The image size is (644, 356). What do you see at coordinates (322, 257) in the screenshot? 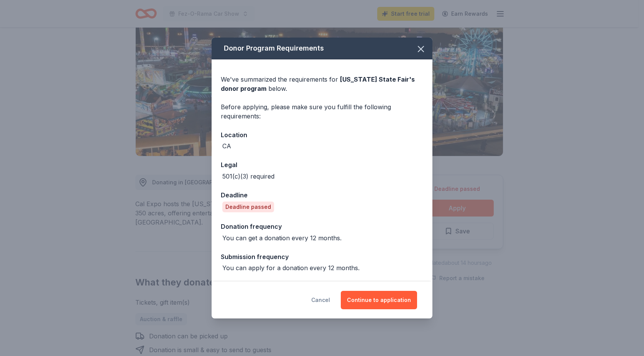
I see `div: Submission frequency` at bounding box center [322, 257].